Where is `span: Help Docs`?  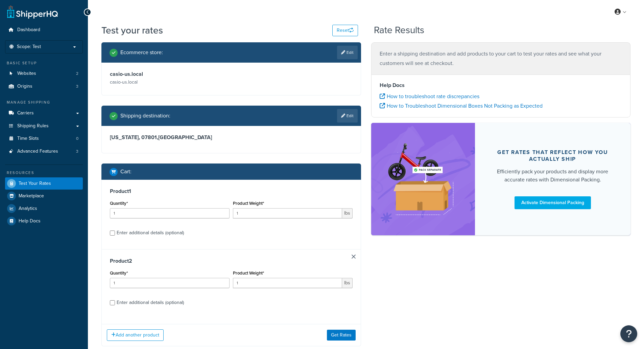 span: Help Docs is located at coordinates (30, 221).